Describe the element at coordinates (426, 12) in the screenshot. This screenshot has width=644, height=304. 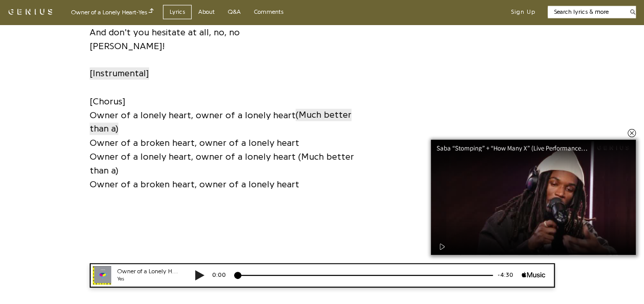
I see `div: -4:30` at that location.